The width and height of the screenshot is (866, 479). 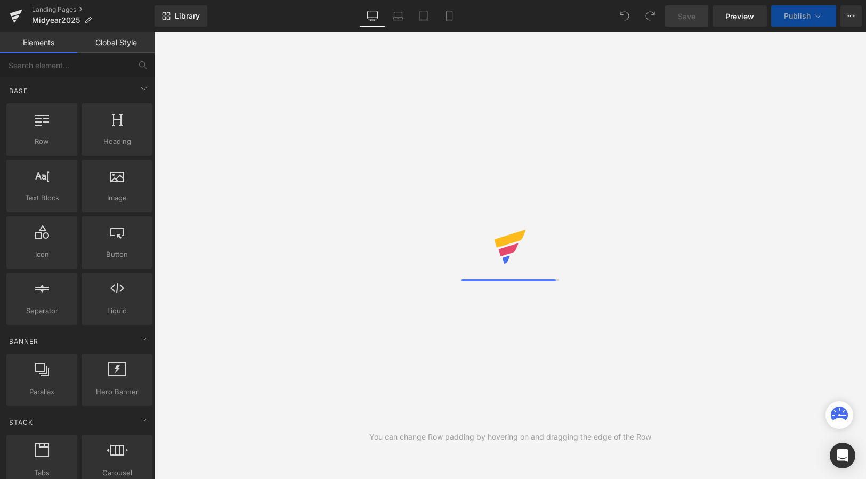 What do you see at coordinates (181, 16) in the screenshot?
I see `a: New Library` at bounding box center [181, 16].